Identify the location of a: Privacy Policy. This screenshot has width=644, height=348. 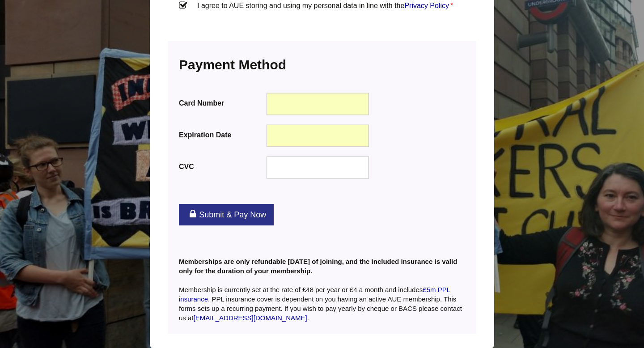
(427, 5).